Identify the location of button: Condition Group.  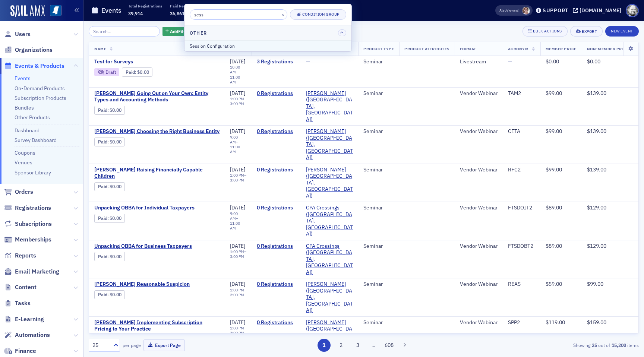
(318, 14).